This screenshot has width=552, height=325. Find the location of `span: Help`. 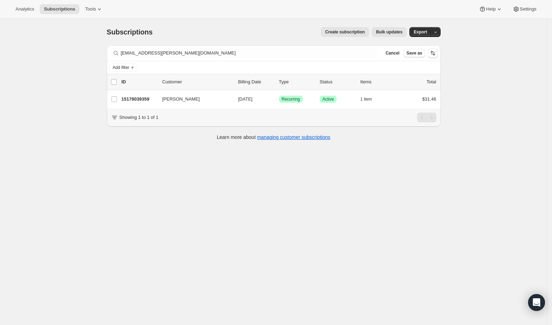

span: Help is located at coordinates (490, 9).